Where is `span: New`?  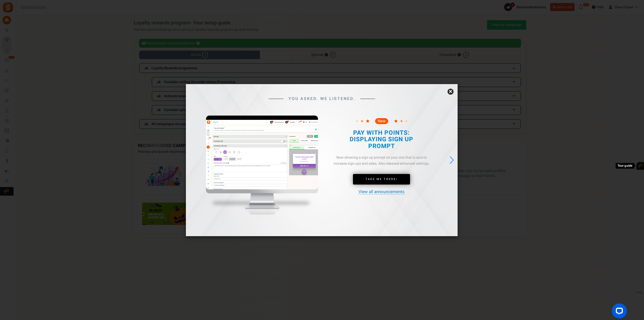 span: New is located at coordinates (381, 121).